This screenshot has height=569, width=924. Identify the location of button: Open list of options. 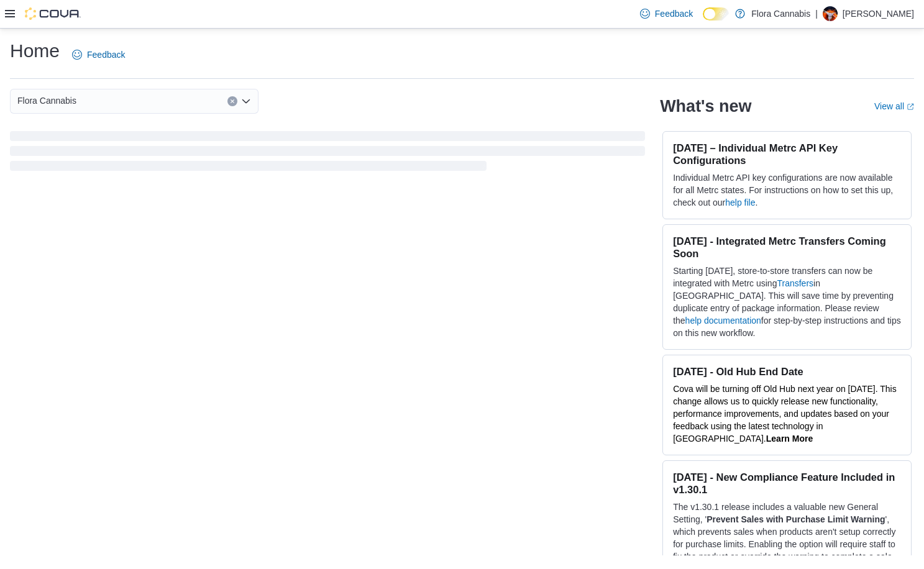
(246, 102).